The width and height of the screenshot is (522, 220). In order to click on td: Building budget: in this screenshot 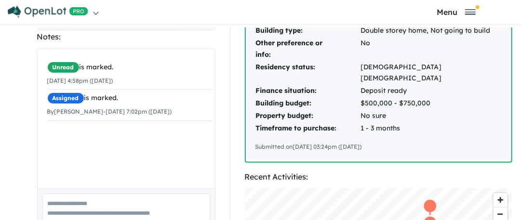, I will do `click(308, 104)`.